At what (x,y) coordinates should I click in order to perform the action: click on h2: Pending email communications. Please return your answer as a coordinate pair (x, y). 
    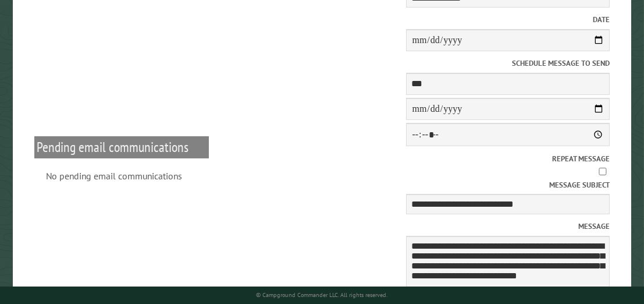
    Looking at the image, I should click on (121, 147).